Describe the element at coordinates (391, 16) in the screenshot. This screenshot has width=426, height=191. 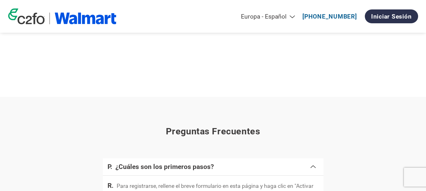
I see `a: Iniciar sesión` at that location.